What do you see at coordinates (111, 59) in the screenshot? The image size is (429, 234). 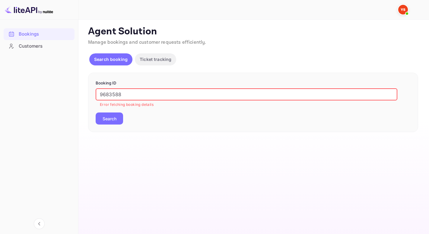 I see `p: Search booking` at bounding box center [111, 59].